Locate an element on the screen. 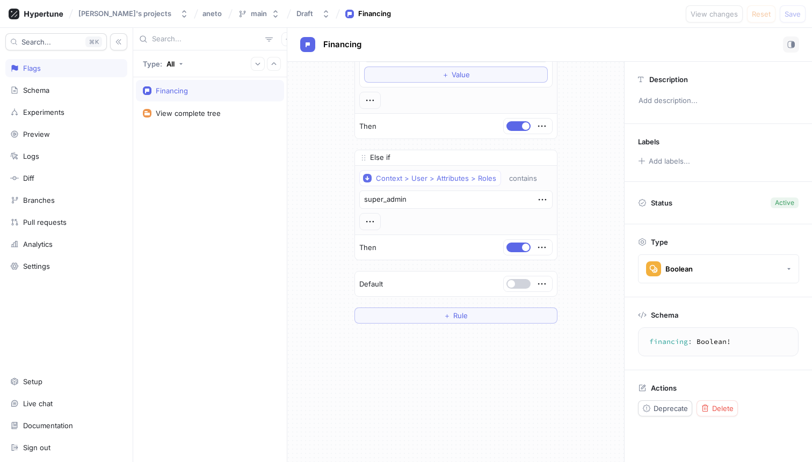 Image resolution: width=812 pixels, height=462 pixels. div: Live chat is located at coordinates (38, 404).